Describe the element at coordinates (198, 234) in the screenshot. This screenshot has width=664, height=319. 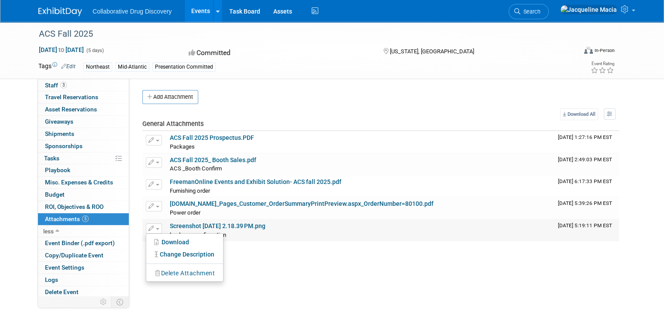
I see `span: lead app- confirmation` at that location.